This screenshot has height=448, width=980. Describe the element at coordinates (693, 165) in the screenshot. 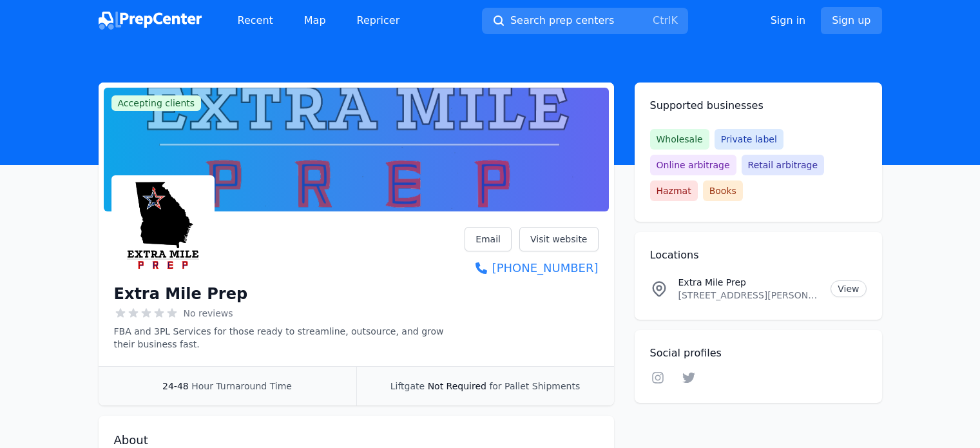

I see `span: Online arbitrage` at that location.